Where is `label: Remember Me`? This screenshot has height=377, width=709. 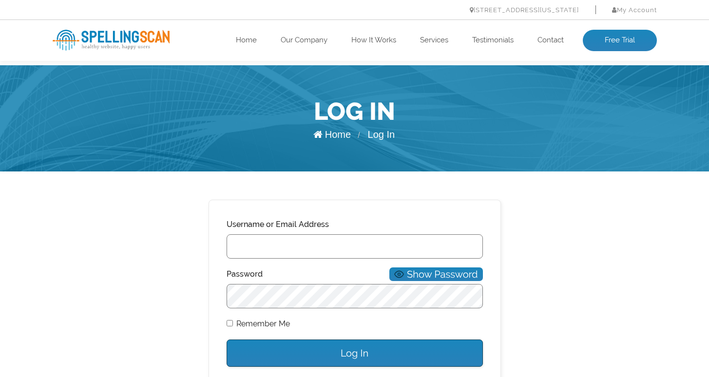 label: Remember Me is located at coordinates (258, 324).